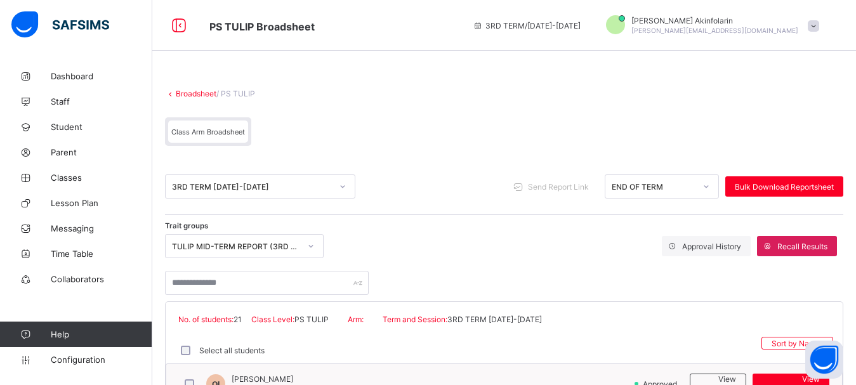 The height and width of the screenshot is (385, 856). Describe the element at coordinates (237, 319) in the screenshot. I see `span: 21` at that location.